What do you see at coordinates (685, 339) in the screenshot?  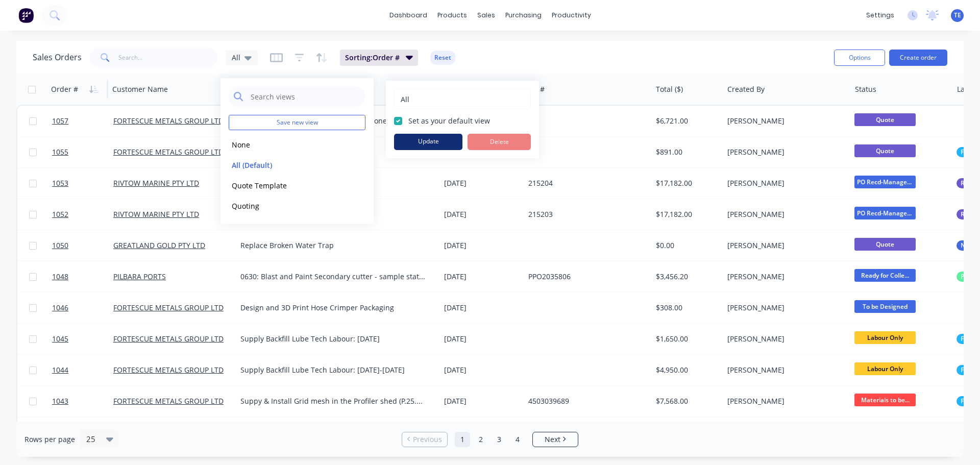 I see `div: $1,650.00` at bounding box center [685, 339].